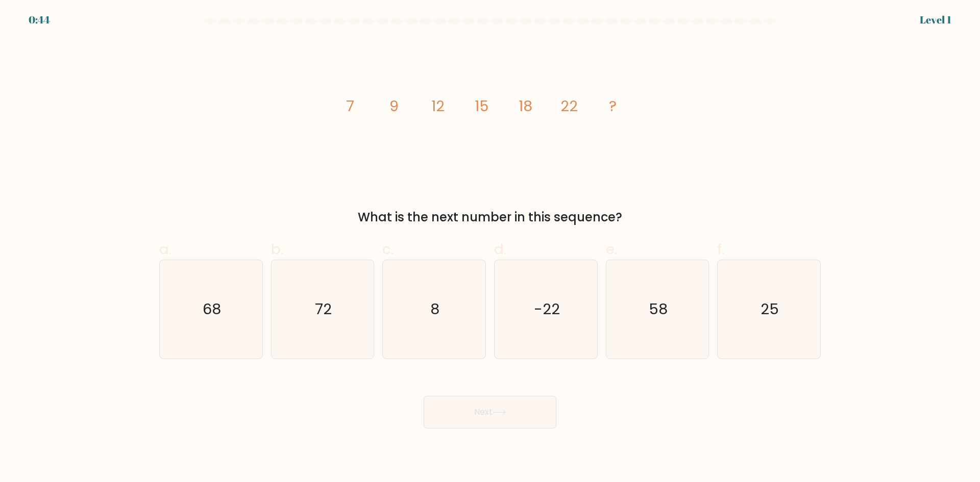 The image size is (980, 482). Describe the element at coordinates (525, 106) in the screenshot. I see `tspan: 18` at that location.